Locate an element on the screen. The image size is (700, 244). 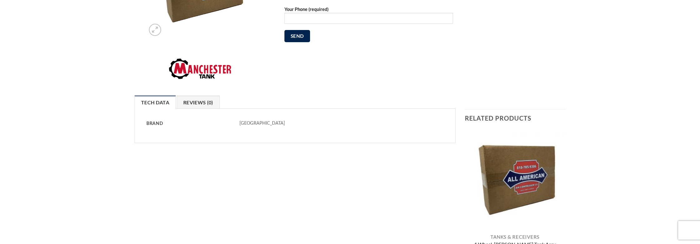
a: Reviews (0) is located at coordinates (198, 102).